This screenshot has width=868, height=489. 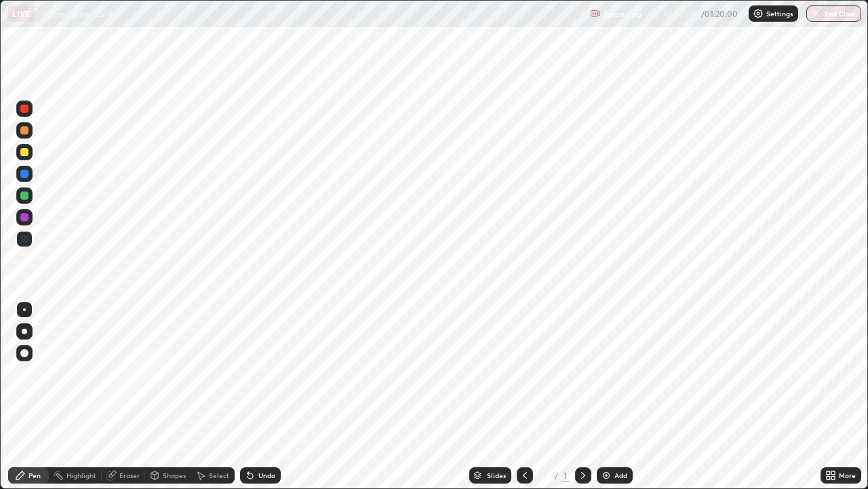 What do you see at coordinates (623, 14) in the screenshot?
I see `p: Recording` at bounding box center [623, 14].